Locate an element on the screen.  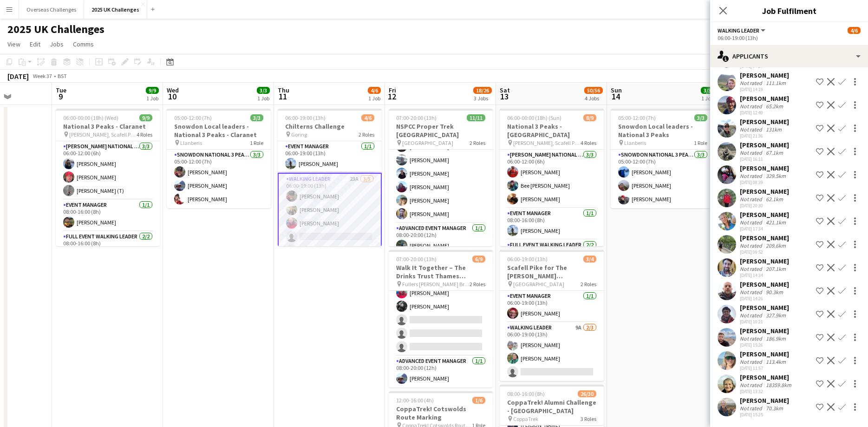
span: Week 37 is located at coordinates (42, 76).